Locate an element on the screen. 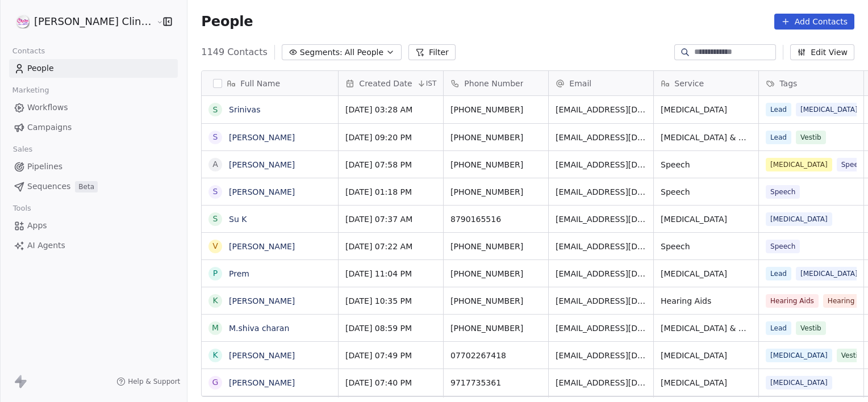  span: Sequences is located at coordinates (49, 186).